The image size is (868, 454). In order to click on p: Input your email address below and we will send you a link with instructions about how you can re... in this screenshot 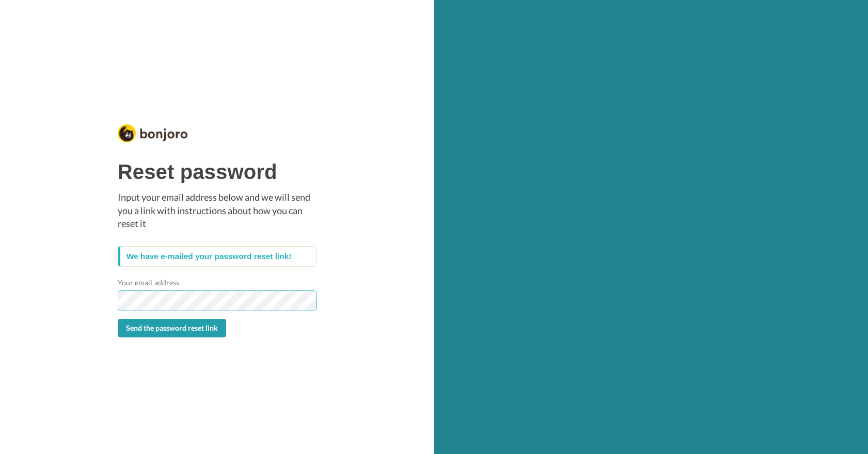, I will do `click(217, 210)`.